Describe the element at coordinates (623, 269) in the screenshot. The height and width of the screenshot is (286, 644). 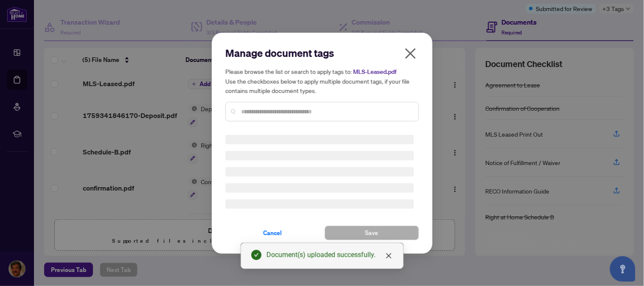
I see `button: Open asap` at that location.